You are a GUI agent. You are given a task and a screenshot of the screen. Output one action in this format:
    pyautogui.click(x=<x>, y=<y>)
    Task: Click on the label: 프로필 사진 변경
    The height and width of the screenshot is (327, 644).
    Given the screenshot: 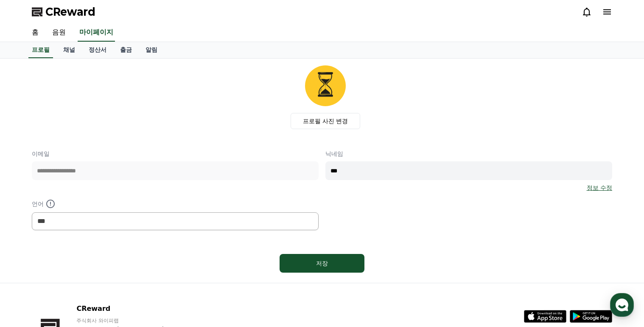 What is the action you would take?
    pyautogui.click(x=325, y=121)
    